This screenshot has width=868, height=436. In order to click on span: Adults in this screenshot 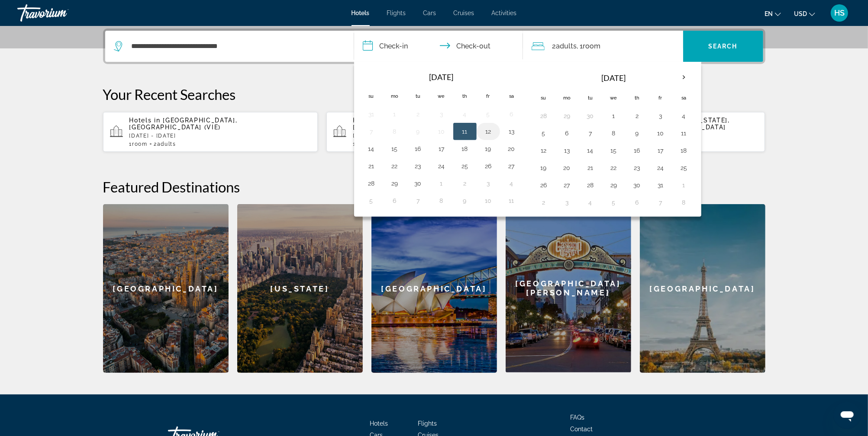, I will do `click(567, 46)`.